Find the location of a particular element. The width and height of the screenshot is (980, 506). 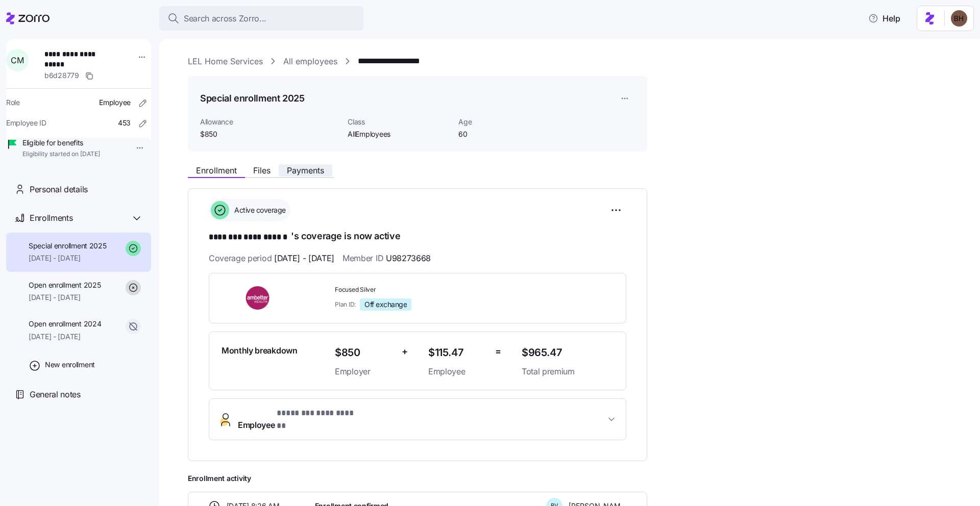

span: Help is located at coordinates (884, 18).